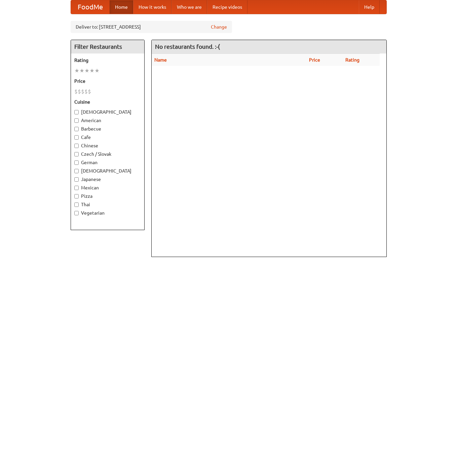  Describe the element at coordinates (369, 7) in the screenshot. I see `a: Help` at that location.